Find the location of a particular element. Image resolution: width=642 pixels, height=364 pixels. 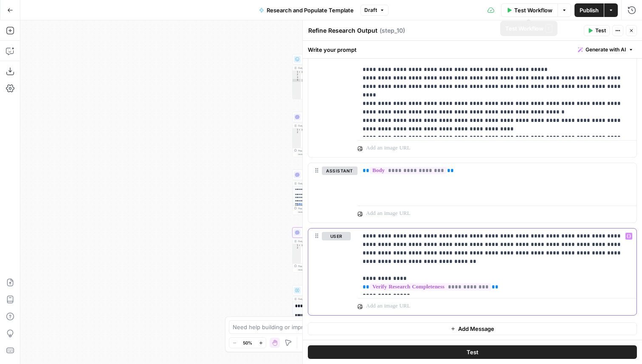

span: ( step_10 ) is located at coordinates (392, 31).